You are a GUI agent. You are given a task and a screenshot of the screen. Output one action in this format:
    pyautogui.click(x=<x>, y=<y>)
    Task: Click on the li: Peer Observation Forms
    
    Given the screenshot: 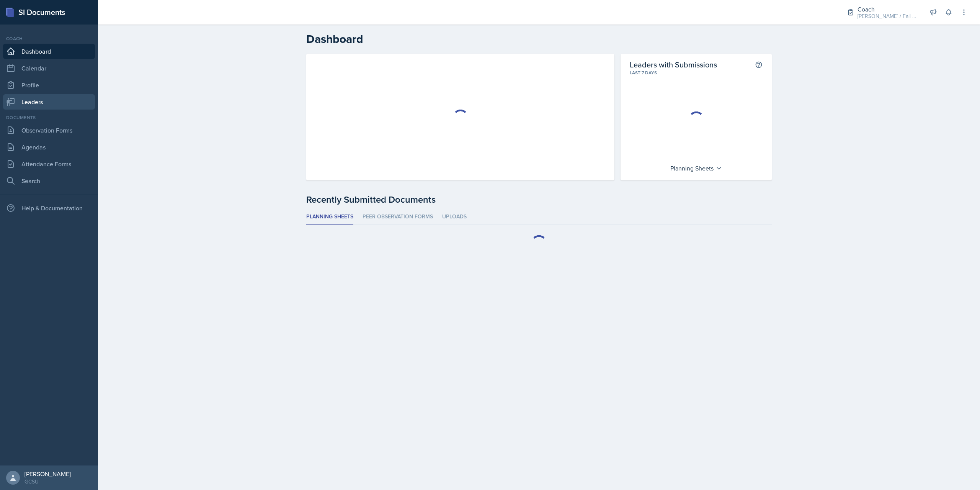 What is the action you would take?
    pyautogui.click(x=398, y=217)
    